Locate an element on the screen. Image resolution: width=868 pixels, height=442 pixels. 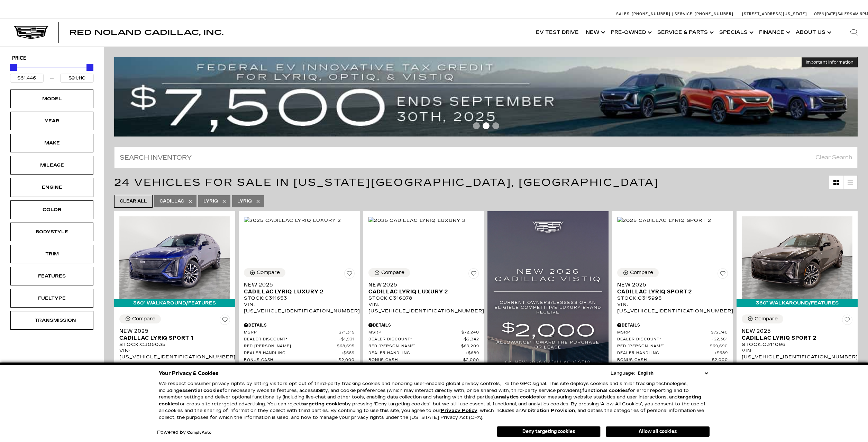
span: MSRP is located at coordinates (415, 333).